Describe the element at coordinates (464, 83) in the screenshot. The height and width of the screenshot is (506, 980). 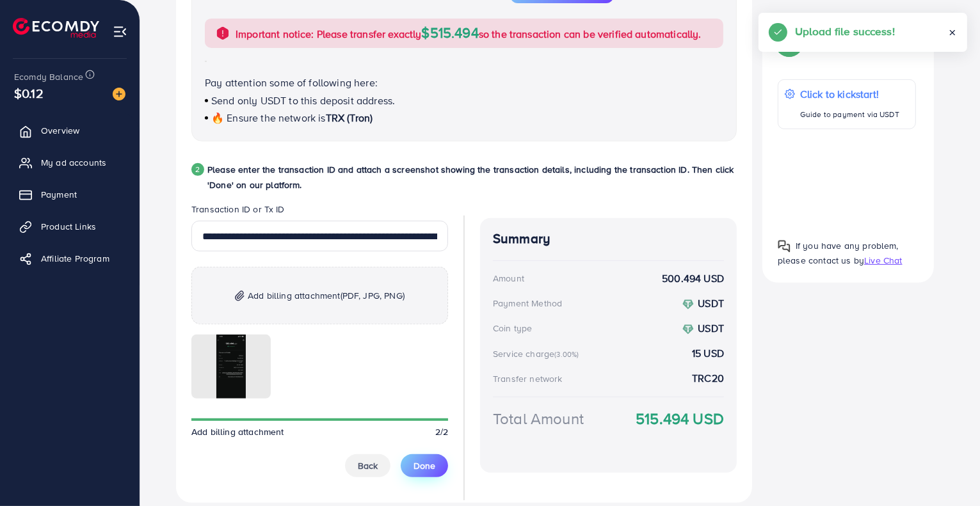
I see `p: Pay attention some of following here:` at that location.